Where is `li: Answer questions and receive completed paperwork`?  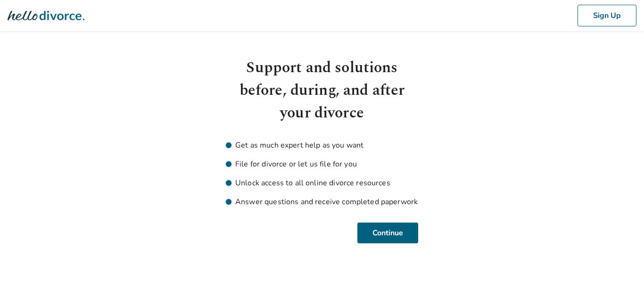 li: Answer questions and receive completed paperwork is located at coordinates (322, 202).